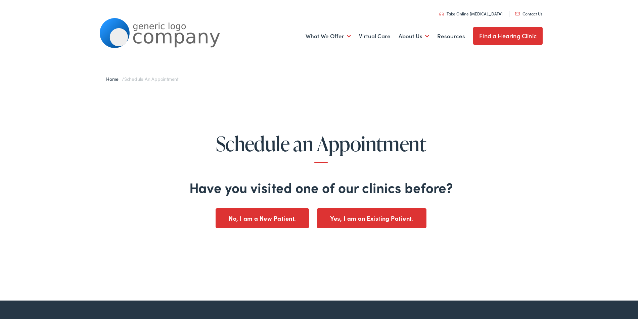  I want to click on h2: Have you visited one of our clinics before?, so click(321, 186).